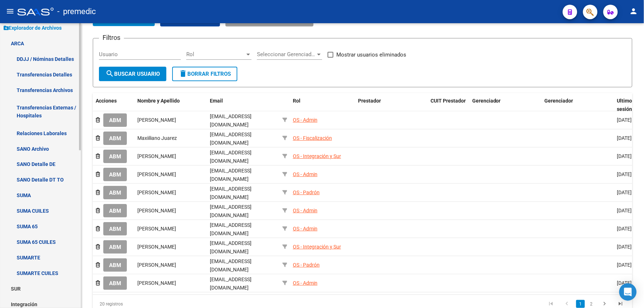 The width and height of the screenshot is (644, 308). What do you see at coordinates (133, 74) in the screenshot?
I see `button: Buscar Usuario` at bounding box center [133, 74].